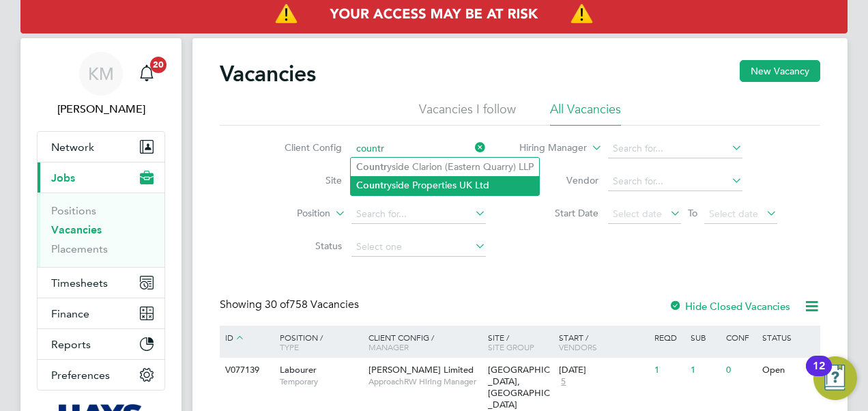 This screenshot has height=411, width=868. I want to click on li: All Vacancies, so click(585, 113).